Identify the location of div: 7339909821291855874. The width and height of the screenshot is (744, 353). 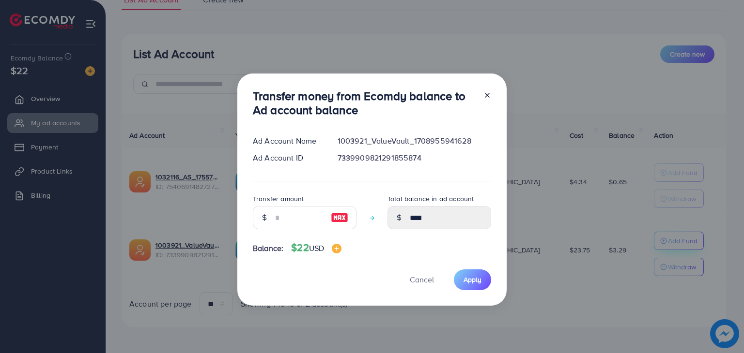
(414, 158).